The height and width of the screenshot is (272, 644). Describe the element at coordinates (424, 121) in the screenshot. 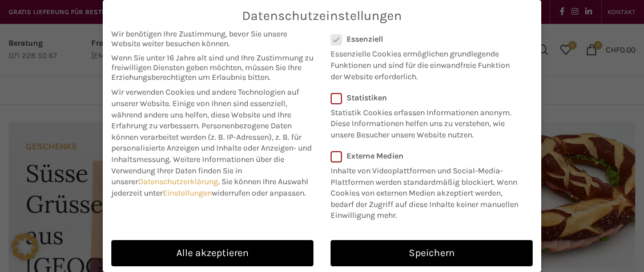

I see `p: Statistik Cookies erfassen Informationen anonym. Diese Informationen helfen uns zu verstehen, wie...` at that location.